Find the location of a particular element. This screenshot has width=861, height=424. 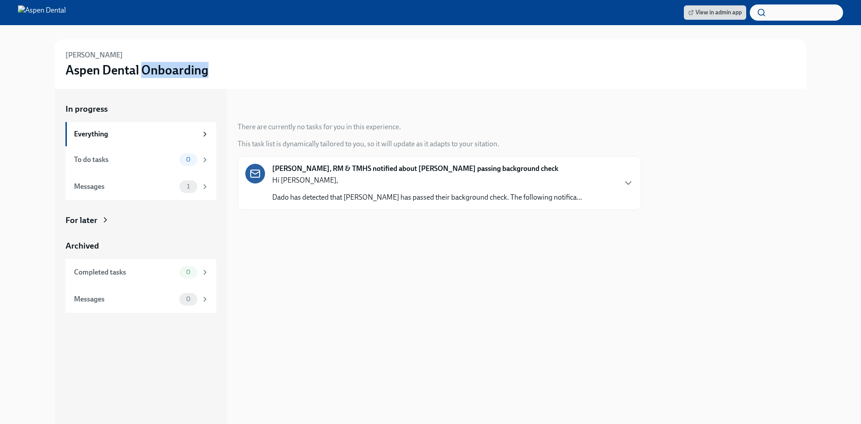

a: To do tasks0 is located at coordinates (141, 160).